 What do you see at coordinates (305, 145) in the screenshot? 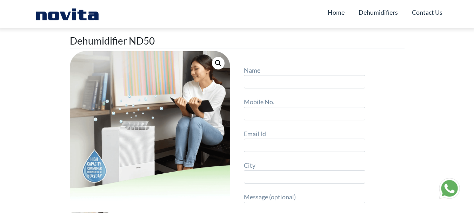
I see `input: Email Id` at bounding box center [305, 145].